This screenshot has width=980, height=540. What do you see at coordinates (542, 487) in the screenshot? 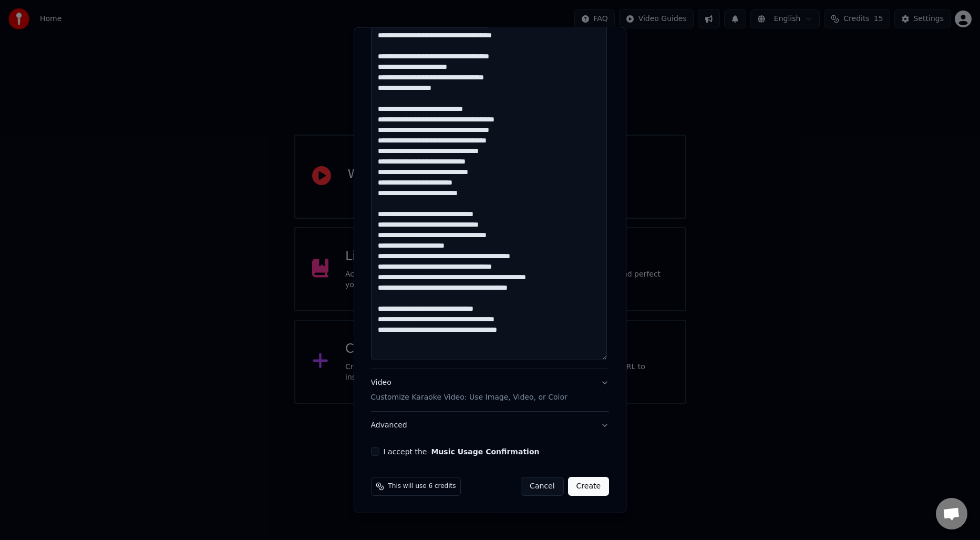
I see `button: Cancel` at bounding box center [542, 487].